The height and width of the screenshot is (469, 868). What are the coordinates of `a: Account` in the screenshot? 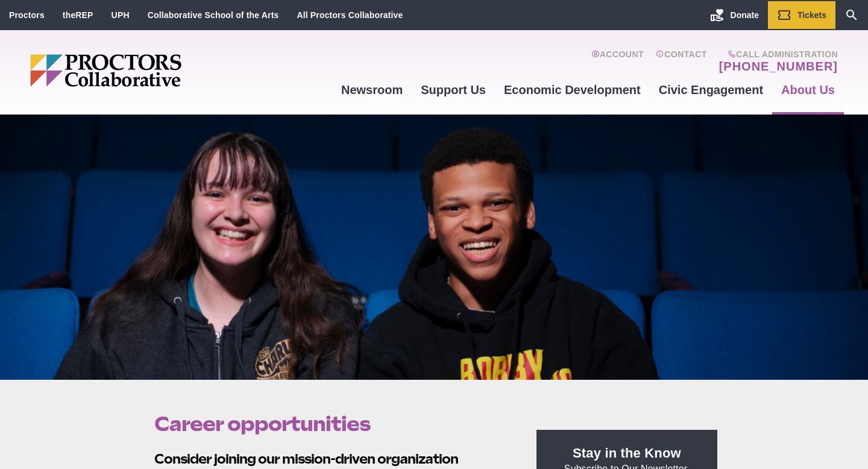 It's located at (617, 62).